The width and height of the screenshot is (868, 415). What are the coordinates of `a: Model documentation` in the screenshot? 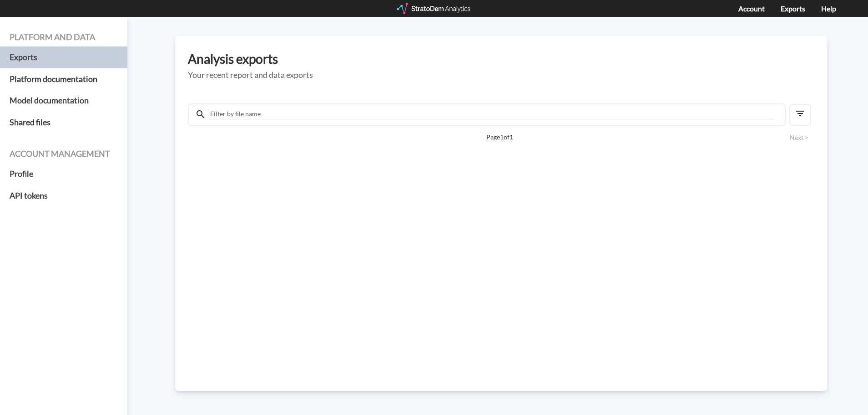 It's located at (64, 101).